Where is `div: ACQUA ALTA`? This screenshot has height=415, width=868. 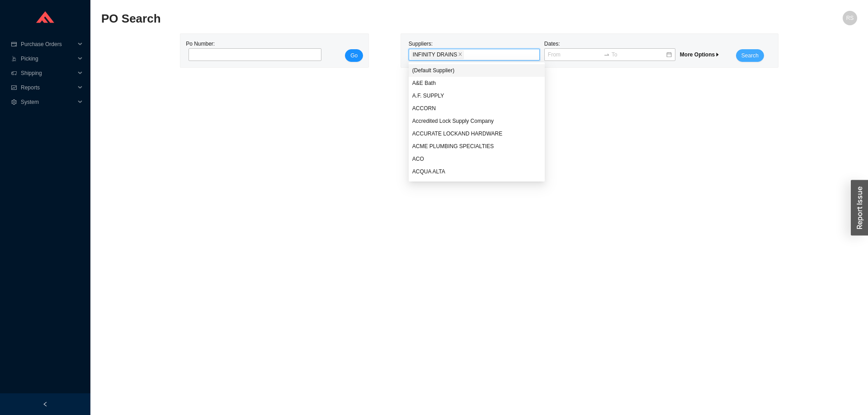
div: ACQUA ALTA is located at coordinates (477, 172).